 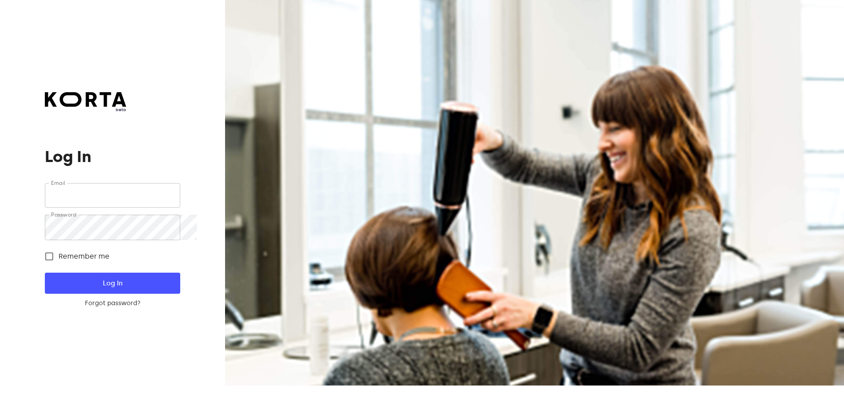 I want to click on span: beta, so click(x=85, y=110).